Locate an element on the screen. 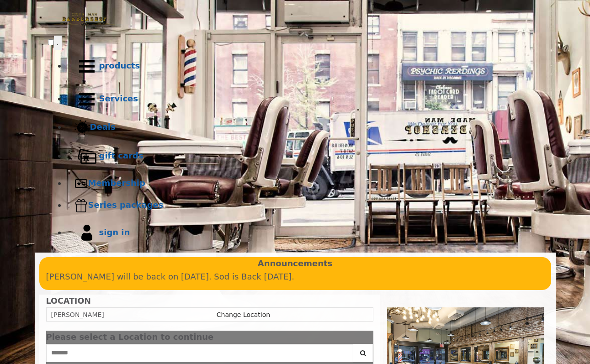 This screenshot has height=364, width=590. b: Membership is located at coordinates (117, 182).